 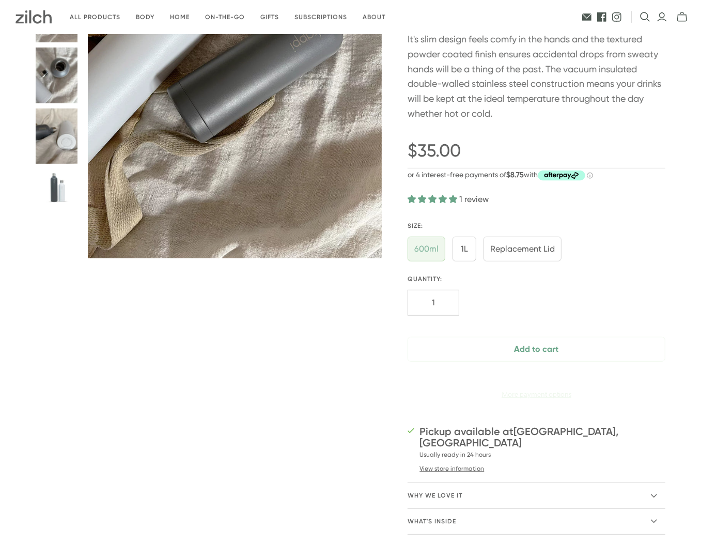 I want to click on img: Zilch has done the hard yards and handpicked the best ethical and sustainable products for you an..., so click(x=34, y=17).